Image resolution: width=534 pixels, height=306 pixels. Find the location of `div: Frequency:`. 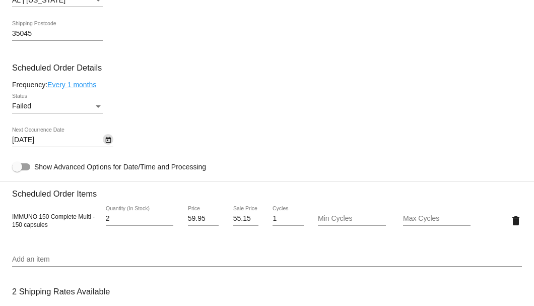

div: Frequency: is located at coordinates (267, 85).